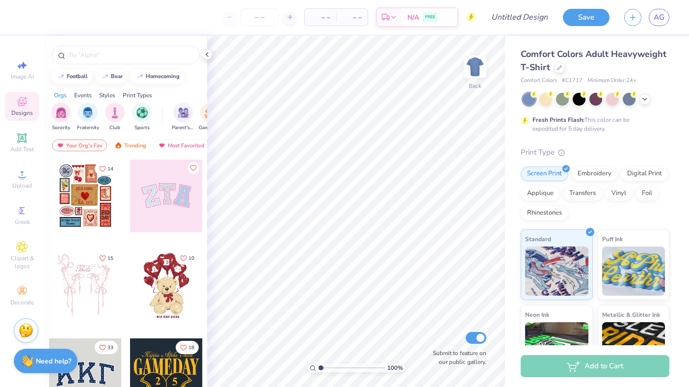 The height and width of the screenshot is (387, 689). What do you see at coordinates (582, 193) in the screenshot?
I see `div: Transfers` at bounding box center [582, 193].